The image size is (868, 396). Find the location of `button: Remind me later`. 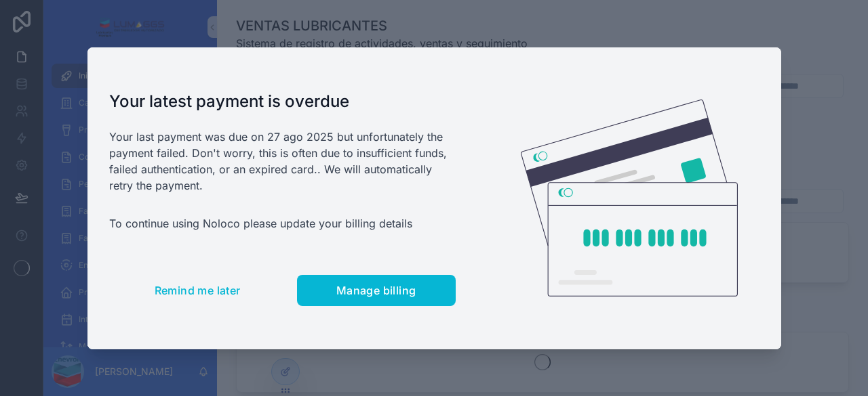

button: Remind me later is located at coordinates (198, 291).